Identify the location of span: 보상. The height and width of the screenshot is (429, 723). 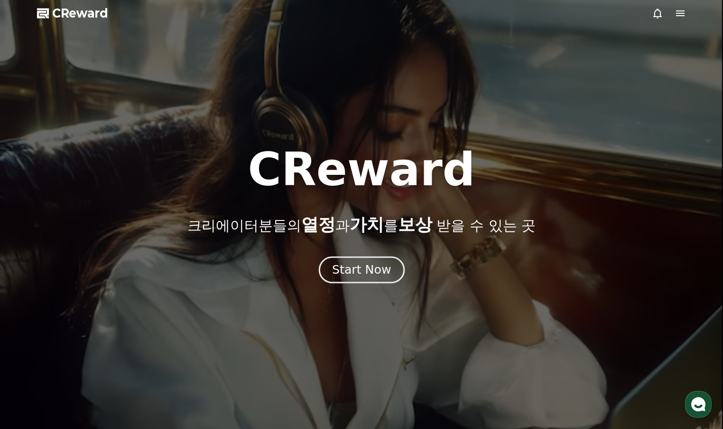
(415, 224).